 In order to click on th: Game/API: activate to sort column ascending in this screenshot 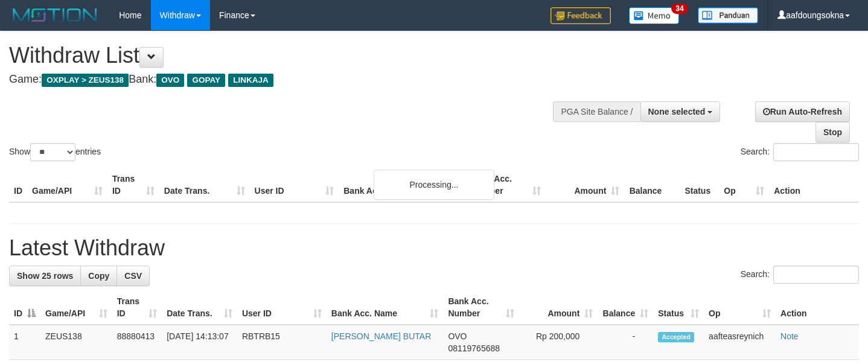, I will do `click(76, 307)`.